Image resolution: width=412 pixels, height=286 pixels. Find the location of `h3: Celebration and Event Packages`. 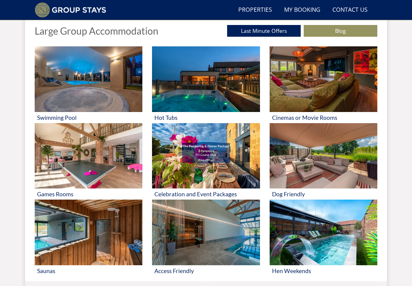

h3: Celebration and Event Packages is located at coordinates (206, 194).